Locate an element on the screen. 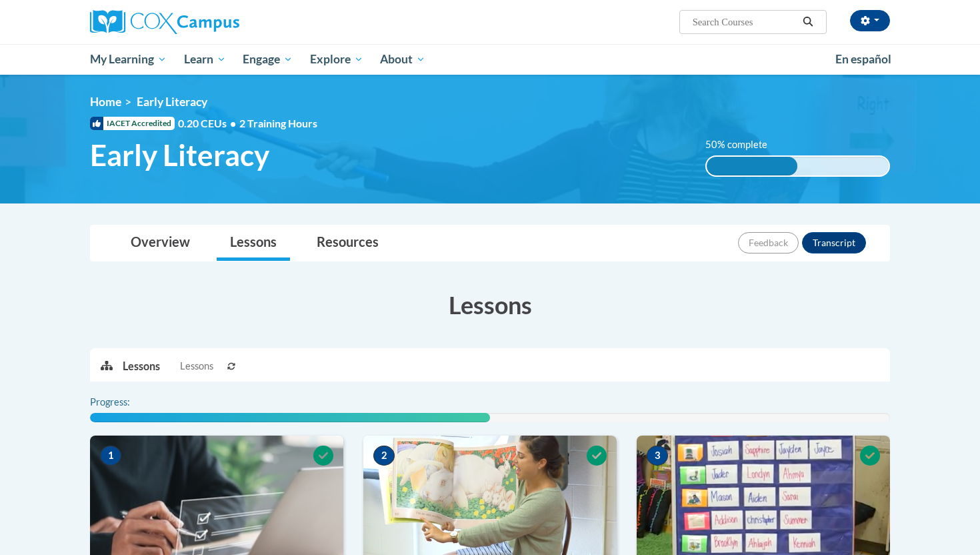  label: Progress: is located at coordinates (128, 402).